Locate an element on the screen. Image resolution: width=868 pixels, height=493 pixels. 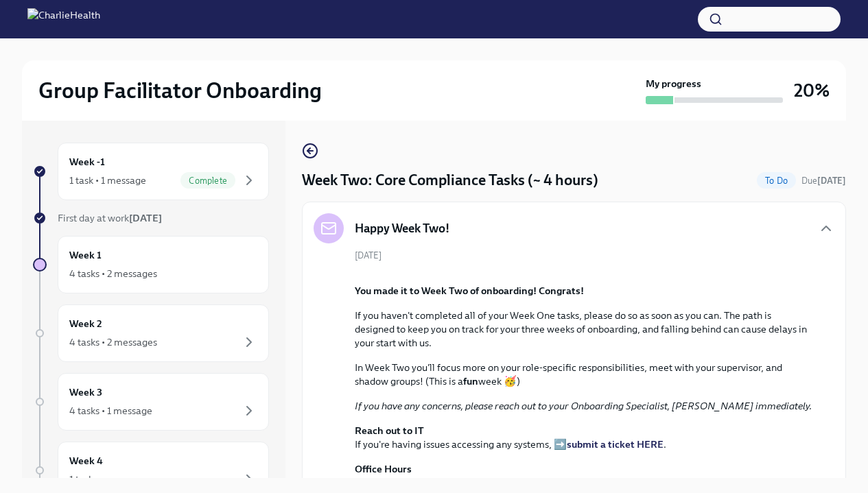
strong: Reach out to IT is located at coordinates (389, 431).